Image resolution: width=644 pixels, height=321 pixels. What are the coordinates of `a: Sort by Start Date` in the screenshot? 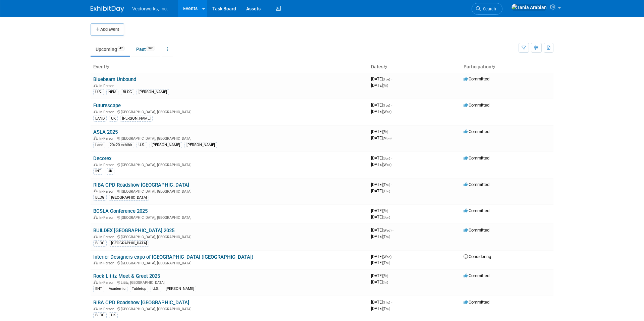 It's located at (385, 67).